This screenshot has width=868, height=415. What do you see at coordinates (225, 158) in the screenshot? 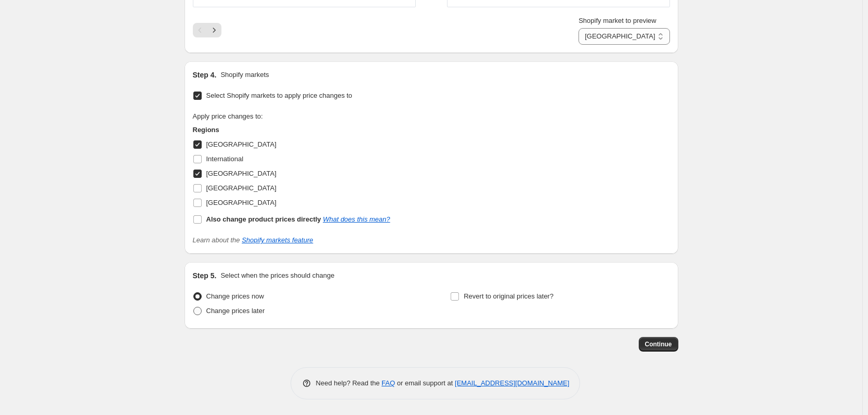
I see `span: International` at bounding box center [225, 158].